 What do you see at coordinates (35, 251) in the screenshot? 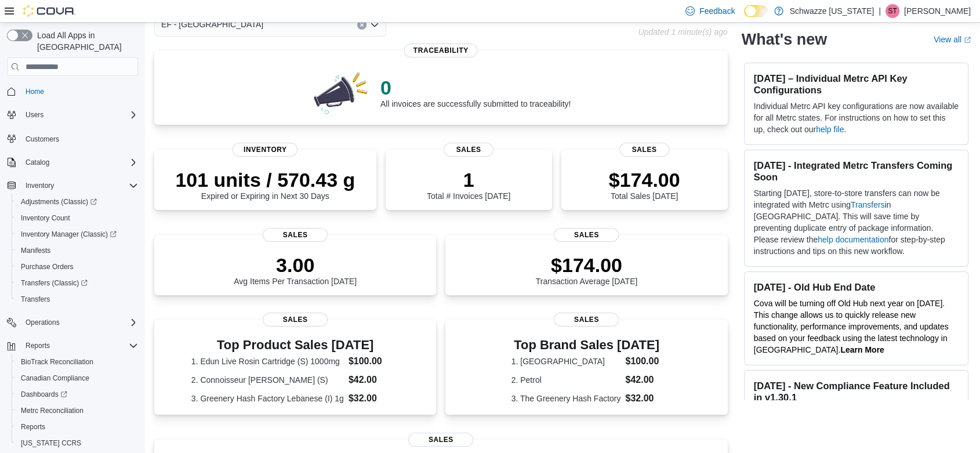
I see `a: Manifests` at bounding box center [35, 251].